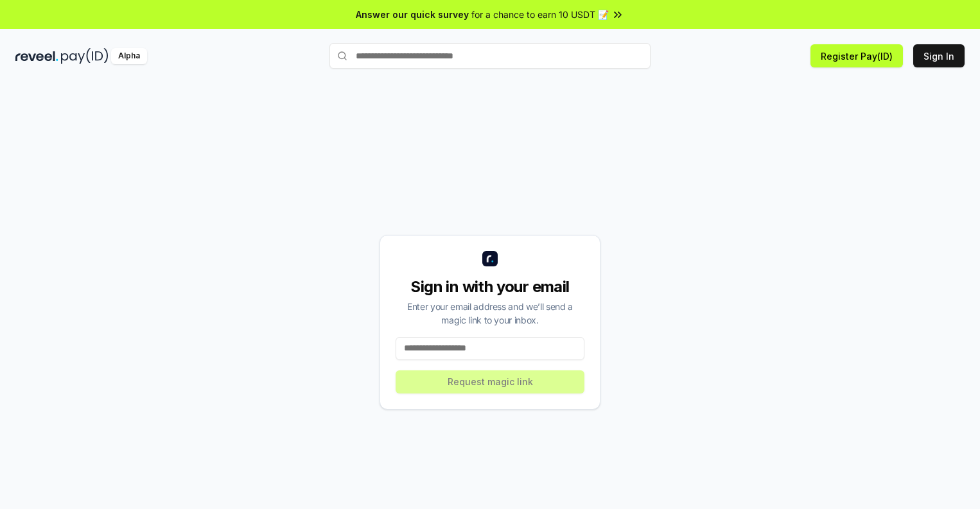 Image resolution: width=980 pixels, height=509 pixels. Describe the element at coordinates (490, 287) in the screenshot. I see `div: Sign in with your email` at that location.